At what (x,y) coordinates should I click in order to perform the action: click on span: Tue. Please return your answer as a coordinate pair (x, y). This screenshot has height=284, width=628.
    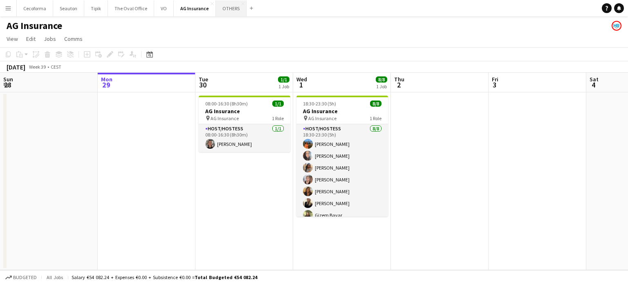
    Looking at the image, I should click on (203, 79).